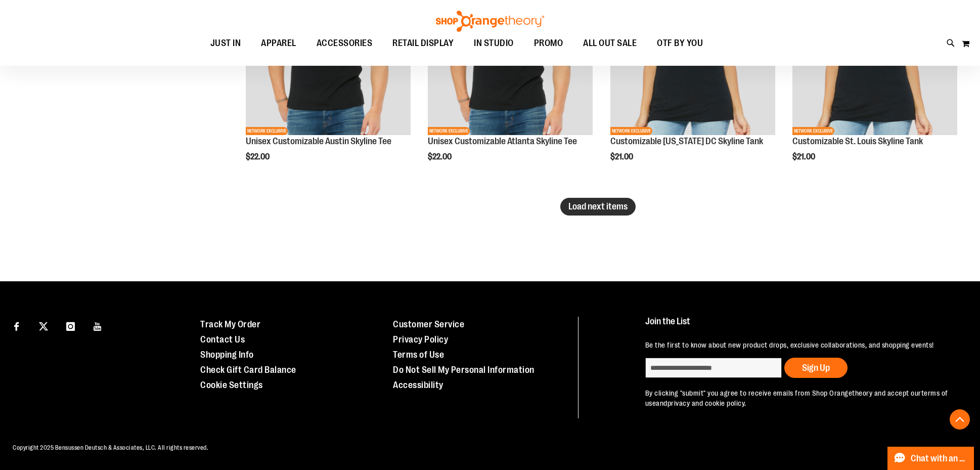 Image resolution: width=980 pixels, height=470 pixels. What do you see at coordinates (226, 43) in the screenshot?
I see `span: JUST IN` at bounding box center [226, 43].